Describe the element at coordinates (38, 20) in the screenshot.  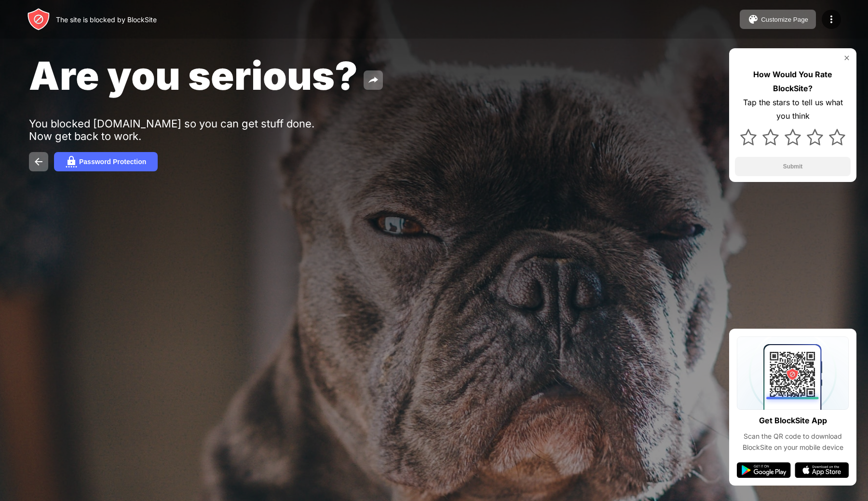
I see `img: header-logo.svg` at that location.